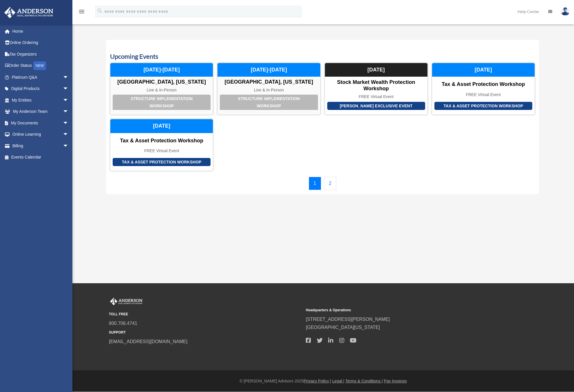 The height and width of the screenshot is (392, 574). What do you see at coordinates (41, 123) in the screenshot?
I see `a: My Documentsarrow_drop_down` at bounding box center [41, 123].